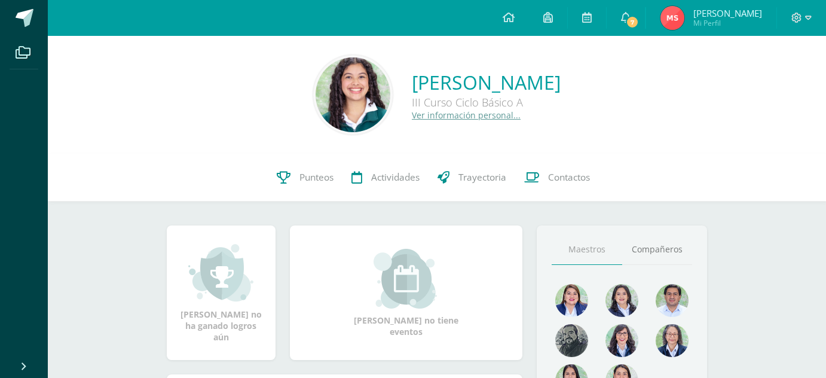  What do you see at coordinates (395, 177) in the screenshot?
I see `span: Actividades` at bounding box center [395, 177].